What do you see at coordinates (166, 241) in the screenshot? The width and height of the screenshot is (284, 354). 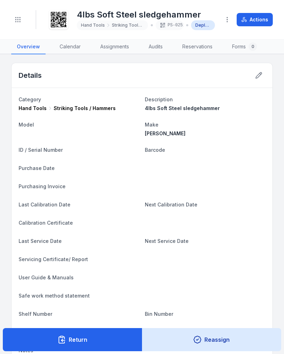 I see `span: Next Service Date` at bounding box center [166, 241].